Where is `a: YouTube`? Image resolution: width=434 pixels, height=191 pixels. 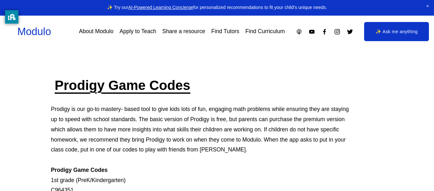
a: YouTube is located at coordinates (312, 31).